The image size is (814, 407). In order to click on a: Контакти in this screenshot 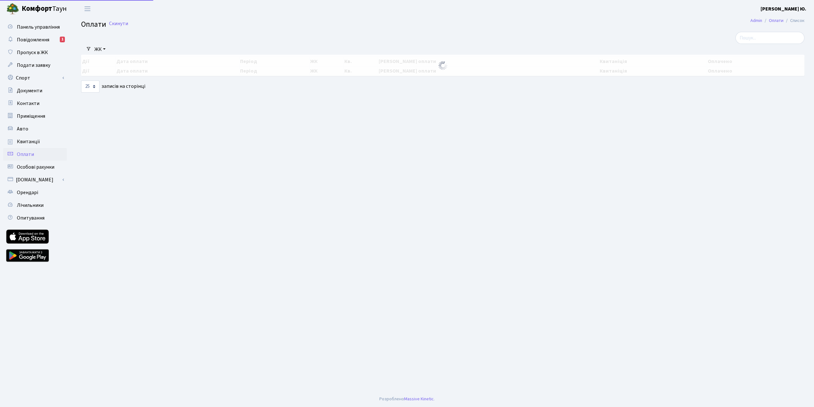, I will do `click(35, 103)`.